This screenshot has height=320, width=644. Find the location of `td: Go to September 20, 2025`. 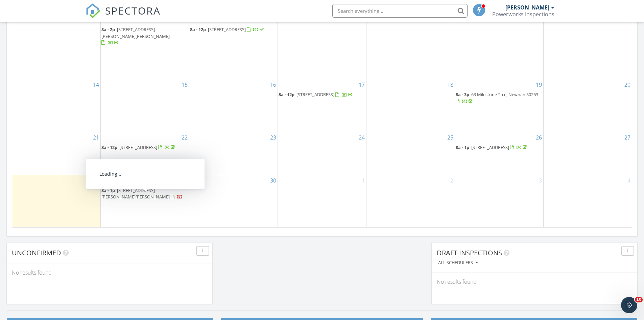

td: Go to September 20, 2025 is located at coordinates (588, 105).